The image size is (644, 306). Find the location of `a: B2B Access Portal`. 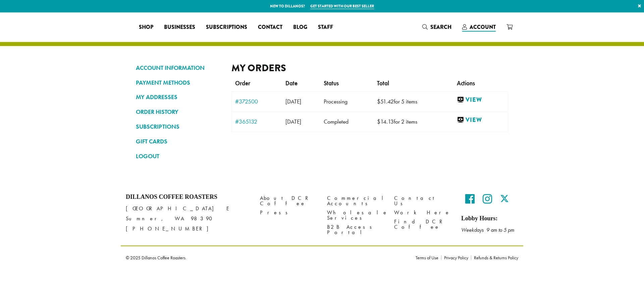

a: B2B Access Portal is located at coordinates (356, 229).